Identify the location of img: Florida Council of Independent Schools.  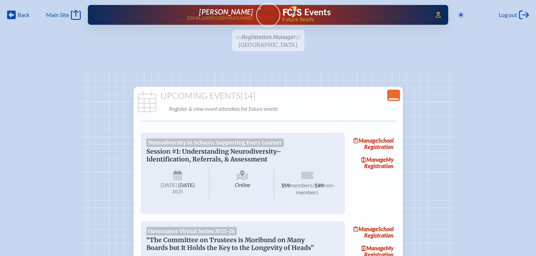
(293, 11).